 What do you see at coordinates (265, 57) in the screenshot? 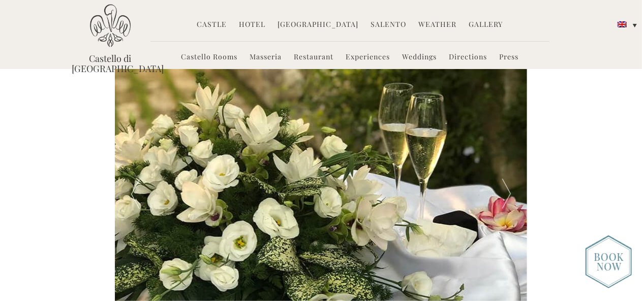
I see `a: Masseria` at bounding box center [265, 57].